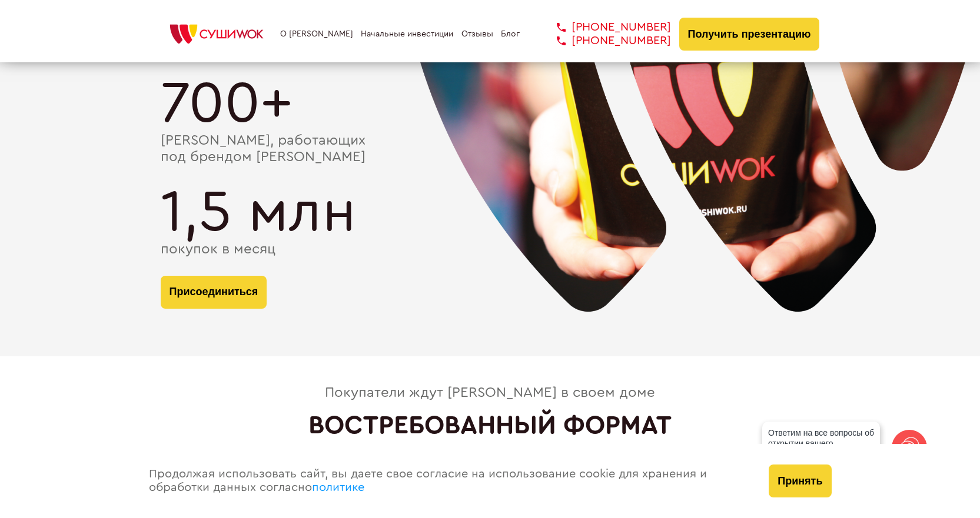 This screenshot has height=518, width=980. Describe the element at coordinates (478, 34) in the screenshot. I see `a: Отзывы` at that location.